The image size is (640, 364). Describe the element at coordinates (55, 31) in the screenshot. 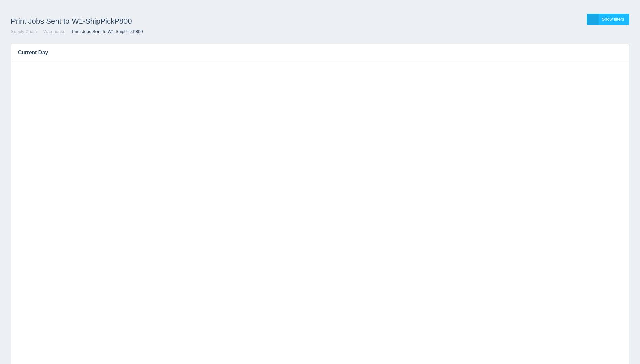

I see `a: Warehouse` at that location.